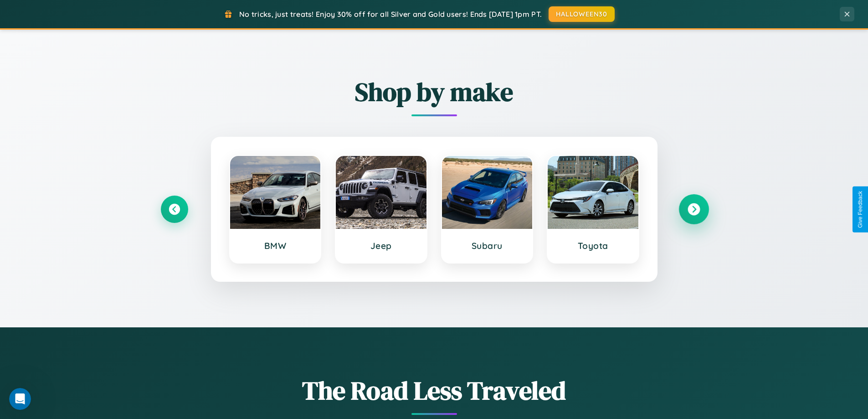  I want to click on h3: Jeep, so click(381, 246).